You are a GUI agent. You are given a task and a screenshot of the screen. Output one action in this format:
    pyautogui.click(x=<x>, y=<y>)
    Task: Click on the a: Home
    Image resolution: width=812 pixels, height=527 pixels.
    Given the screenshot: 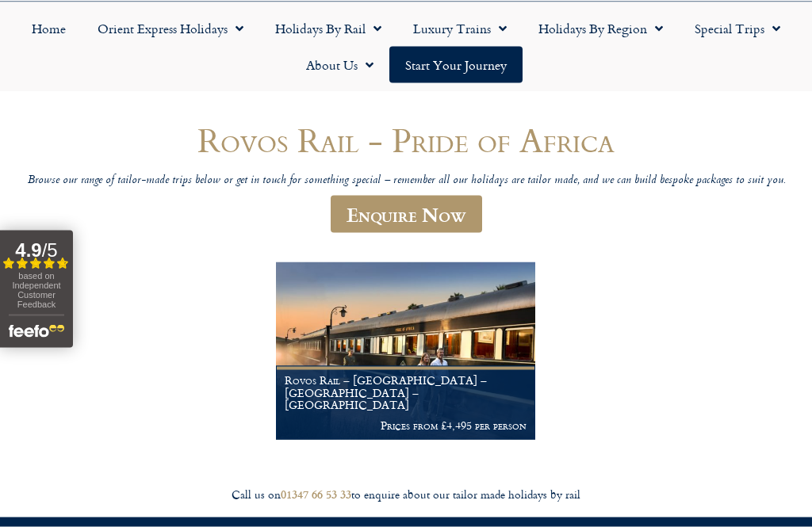 What is the action you would take?
    pyautogui.click(x=48, y=28)
    